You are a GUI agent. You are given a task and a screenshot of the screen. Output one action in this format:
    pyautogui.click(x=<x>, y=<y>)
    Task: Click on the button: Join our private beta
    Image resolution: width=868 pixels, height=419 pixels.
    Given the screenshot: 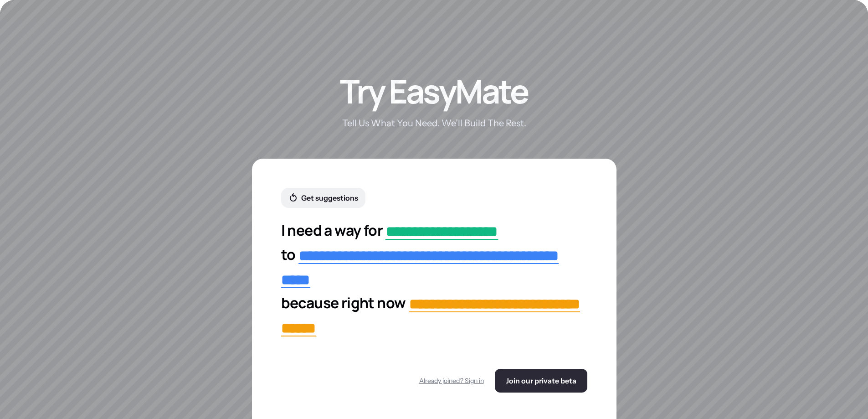 What is the action you would take?
    pyautogui.click(x=541, y=380)
    